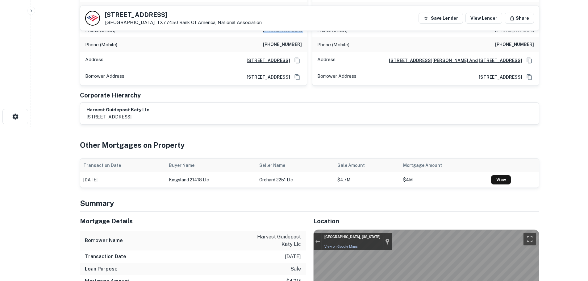  I want to click on td: kingsland 21418 llc, so click(211, 180).